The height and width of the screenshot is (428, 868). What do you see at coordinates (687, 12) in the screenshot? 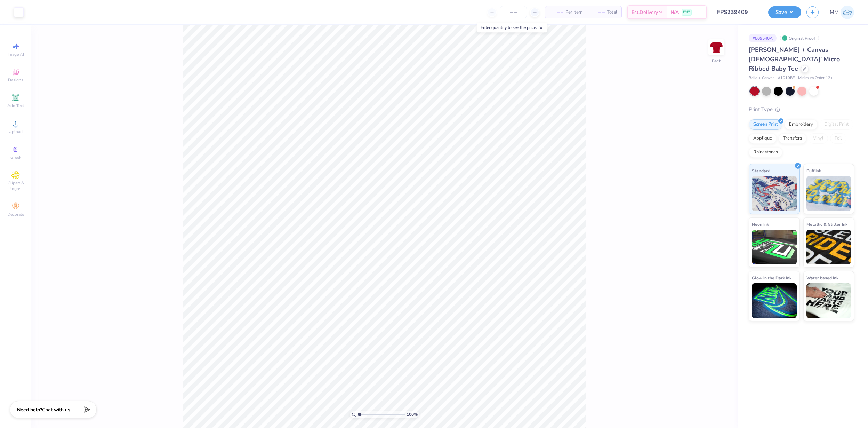
I see `span: FREE` at bounding box center [687, 12].